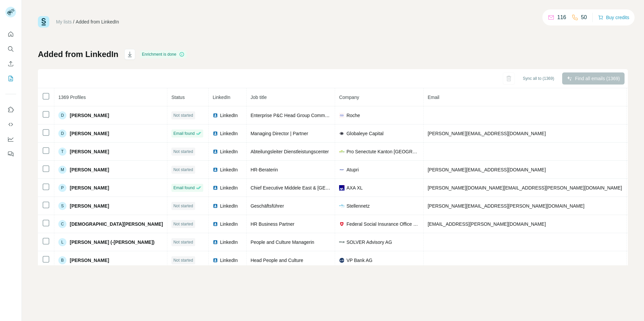 This screenshot has height=321, width=644. What do you see at coordinates (11, 64) in the screenshot?
I see `button: Enrich CSV` at bounding box center [11, 64].